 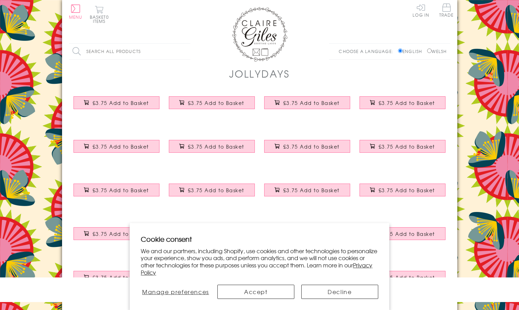 What do you see at coordinates (402, 237) in the screenshot?
I see `a: Christmas Card, Pile of School Books, Top Teacher, Embellished with pompoms £3.75 Add to Basket` at bounding box center [402, 237].